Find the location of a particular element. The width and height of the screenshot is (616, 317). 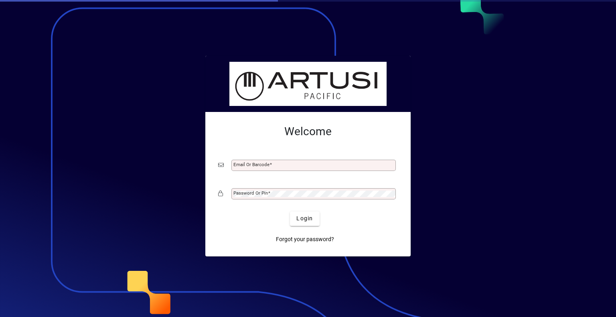

span: Login is located at coordinates (304, 218).